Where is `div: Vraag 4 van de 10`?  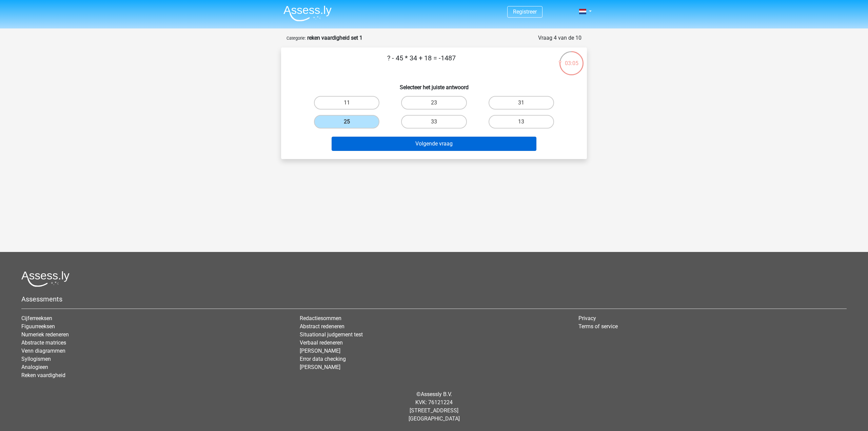
div: Vraag 4 van de 10 is located at coordinates (560, 38).